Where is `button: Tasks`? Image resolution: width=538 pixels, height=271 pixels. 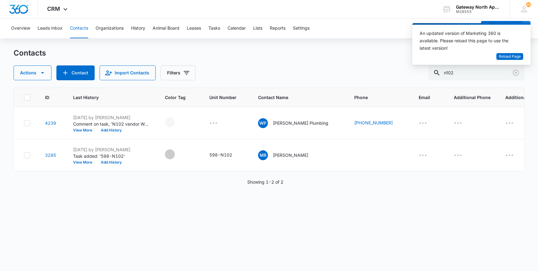 button: Tasks is located at coordinates (214, 28).